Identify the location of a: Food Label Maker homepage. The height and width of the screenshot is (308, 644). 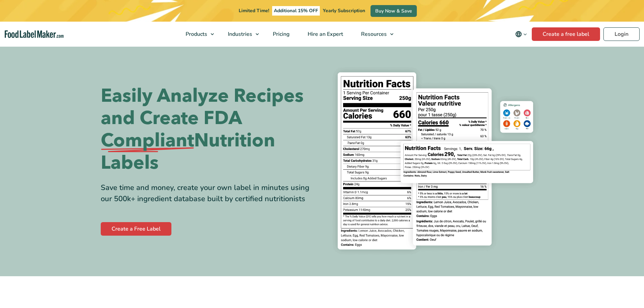
(34, 34).